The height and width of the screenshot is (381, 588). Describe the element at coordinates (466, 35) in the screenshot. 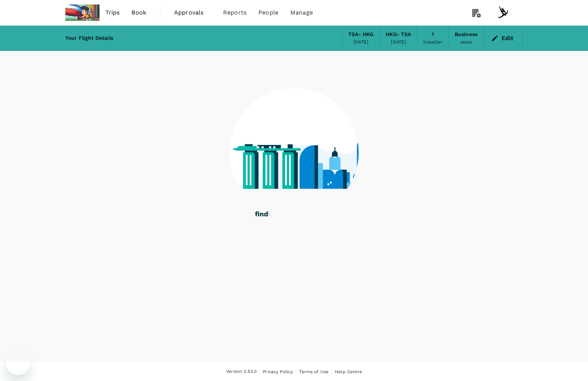

I see `div: Business` at that location.